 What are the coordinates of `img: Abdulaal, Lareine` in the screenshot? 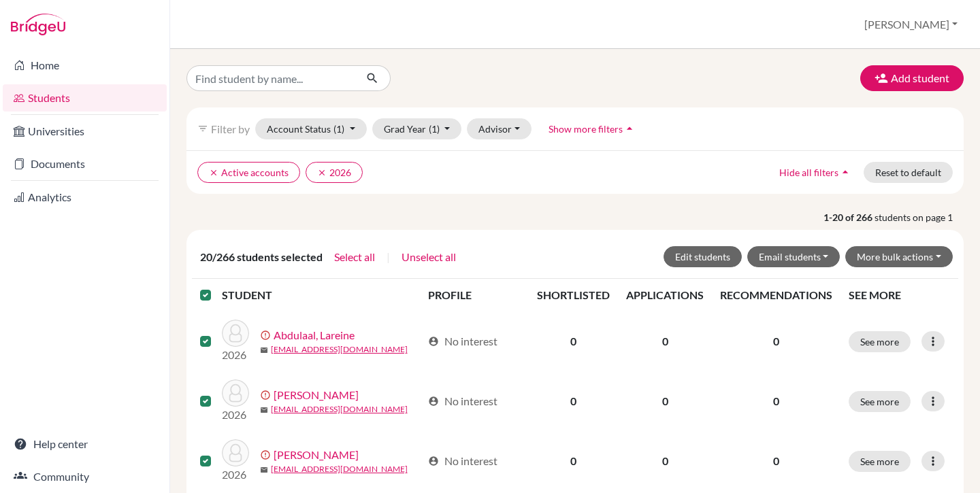 It's located at (235, 333).